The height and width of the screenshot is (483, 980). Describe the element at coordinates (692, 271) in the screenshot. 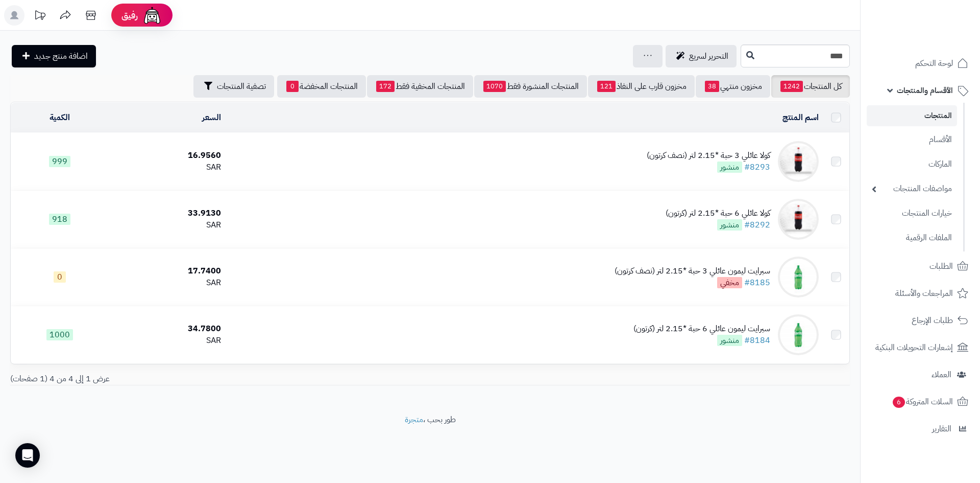

I see `div: سبرايت ليمون عائلي 3 حبة *2.15 لتر (نصف كرتون)` at that location.